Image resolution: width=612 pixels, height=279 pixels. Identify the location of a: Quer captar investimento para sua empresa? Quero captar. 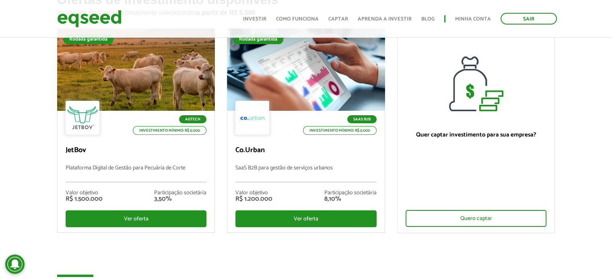
(476, 131).